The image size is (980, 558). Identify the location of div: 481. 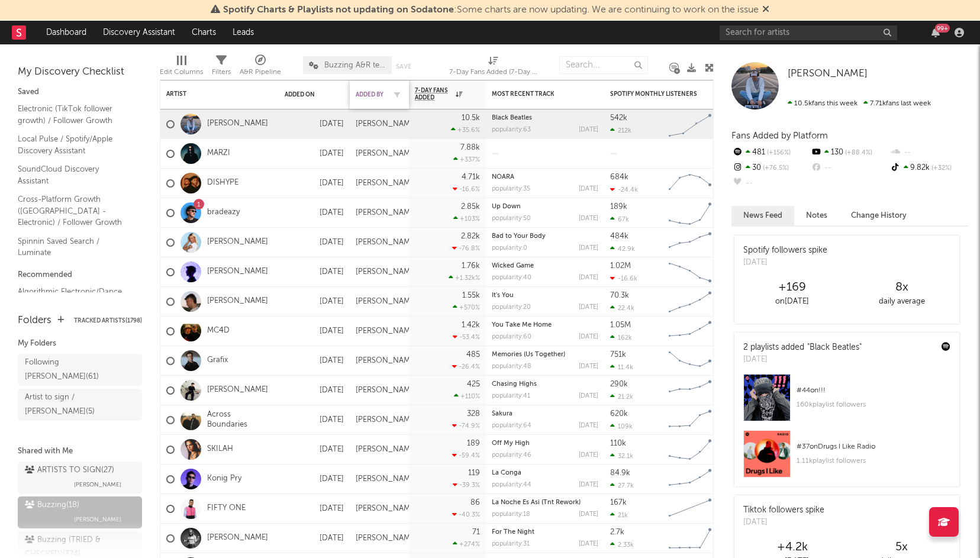
(770, 153).